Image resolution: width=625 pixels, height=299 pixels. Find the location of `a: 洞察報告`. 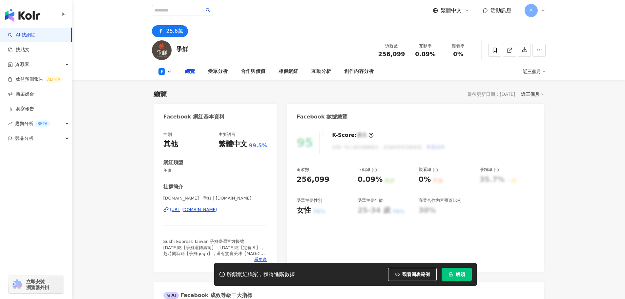

a: 洞察報告 is located at coordinates (21, 109).